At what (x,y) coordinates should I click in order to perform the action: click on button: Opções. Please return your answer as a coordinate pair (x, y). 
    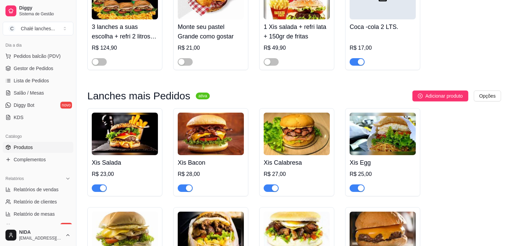
    Looking at the image, I should click on (487, 96).